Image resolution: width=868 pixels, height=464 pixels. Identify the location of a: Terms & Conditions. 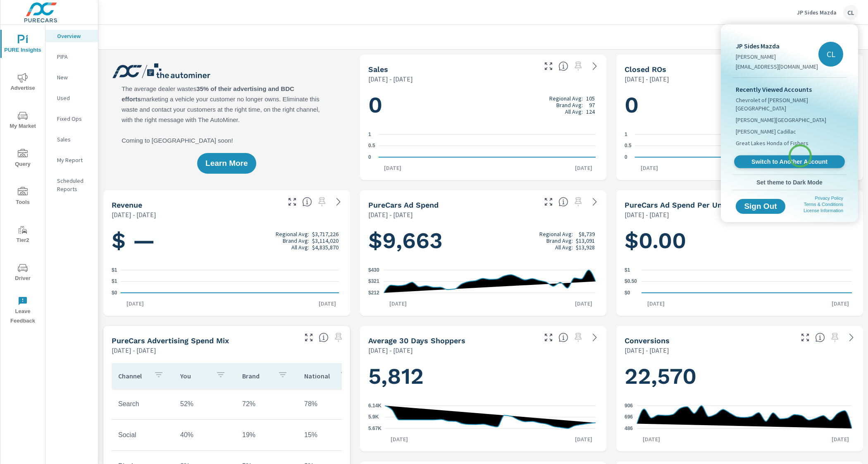
(823, 204).